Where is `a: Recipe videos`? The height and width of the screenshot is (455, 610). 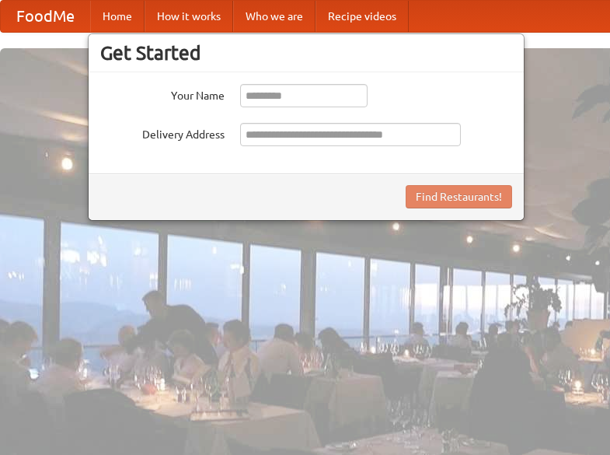 a: Recipe videos is located at coordinates (362, 16).